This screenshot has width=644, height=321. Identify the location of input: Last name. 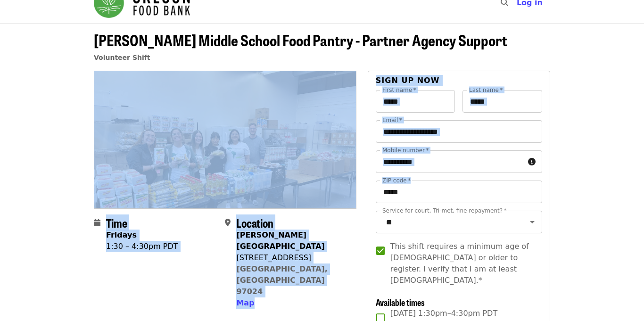
(502, 101).